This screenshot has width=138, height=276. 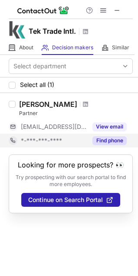 What do you see at coordinates (70, 200) in the screenshot?
I see `button: Continue on Search Portal` at bounding box center [70, 200].